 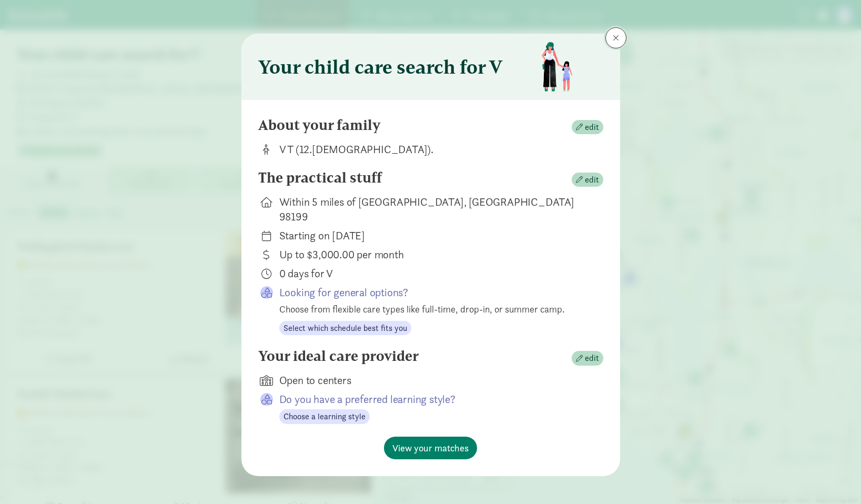 What do you see at coordinates (320, 178) in the screenshot?
I see `h4: The practical stuff` at bounding box center [320, 178].